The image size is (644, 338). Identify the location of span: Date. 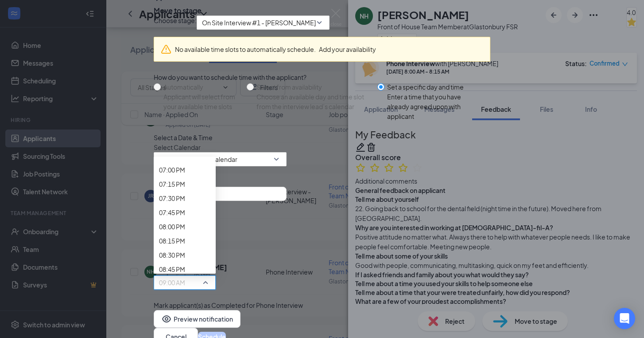
(322, 182).